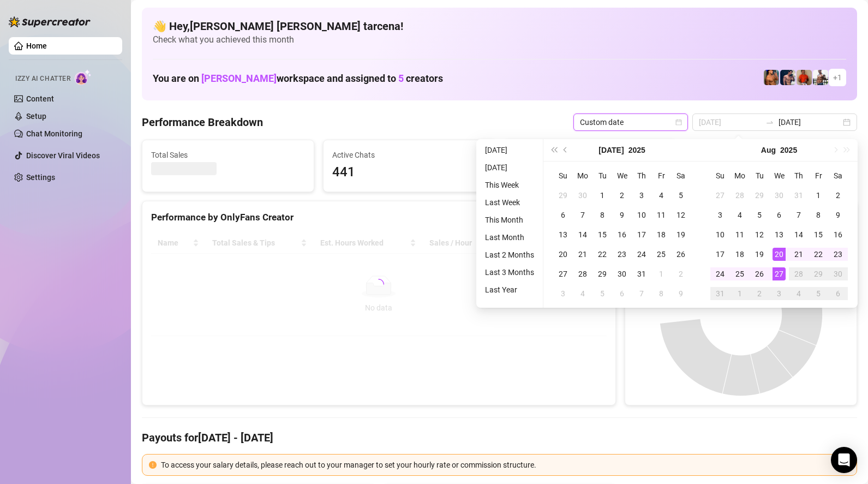 The image size is (868, 484). What do you see at coordinates (819, 175) in the screenshot?
I see `th: Fr` at bounding box center [819, 175].